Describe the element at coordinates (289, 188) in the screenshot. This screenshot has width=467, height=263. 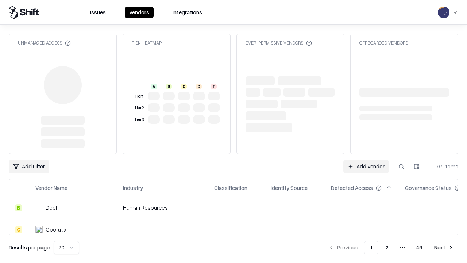
I see `div: Identity Source` at that location.